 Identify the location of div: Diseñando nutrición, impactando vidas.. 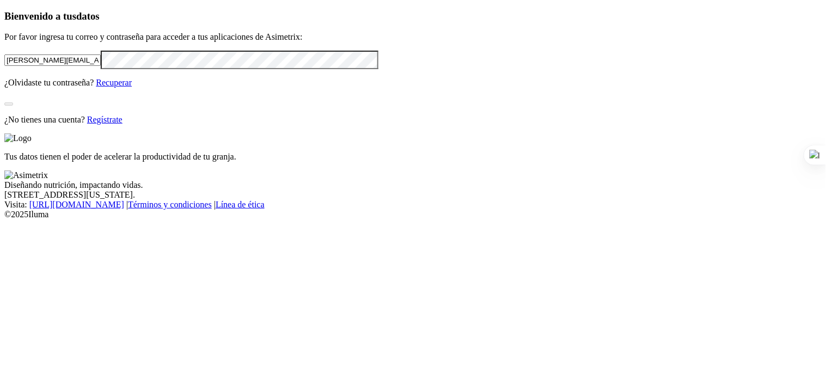
(413, 185).